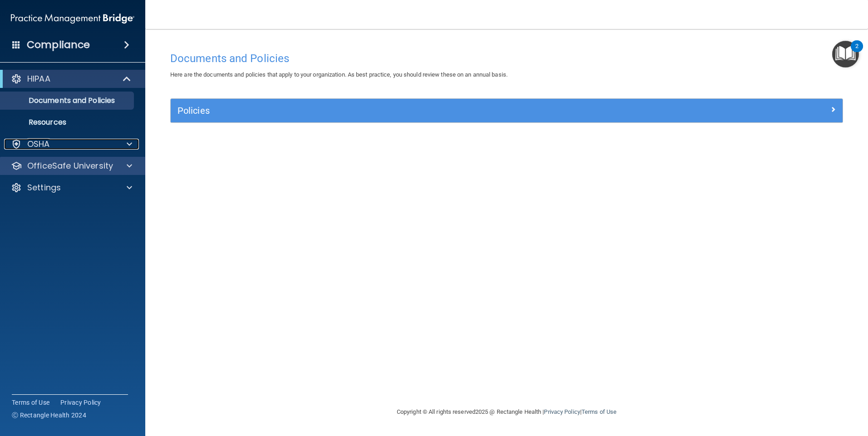 The height and width of the screenshot is (436, 868). What do you see at coordinates (507, 58) in the screenshot?
I see `h4: Documents and Policies` at bounding box center [507, 58].